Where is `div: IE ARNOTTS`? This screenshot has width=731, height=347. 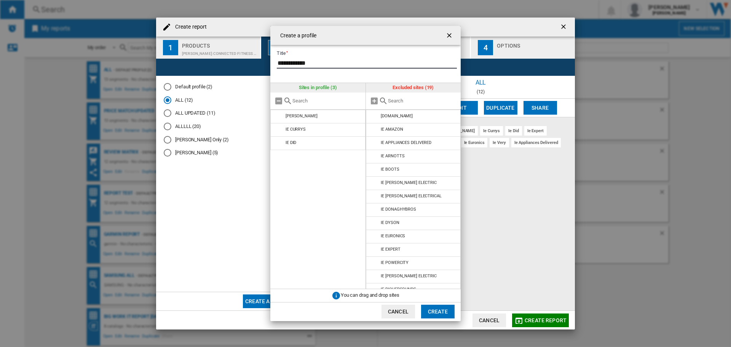
div: IE ARNOTTS is located at coordinates (392, 156).